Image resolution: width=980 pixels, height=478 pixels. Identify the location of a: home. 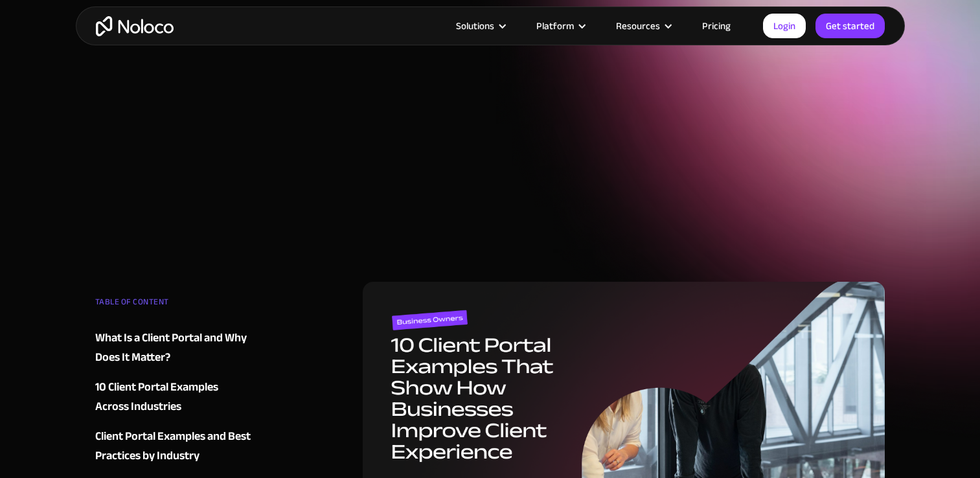
(135, 26).